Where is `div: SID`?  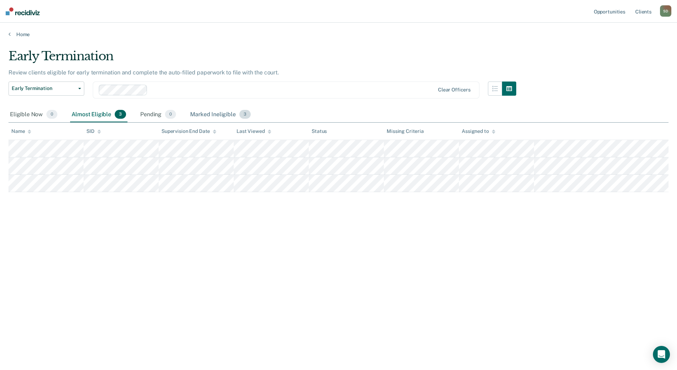 div: SID is located at coordinates (93, 131).